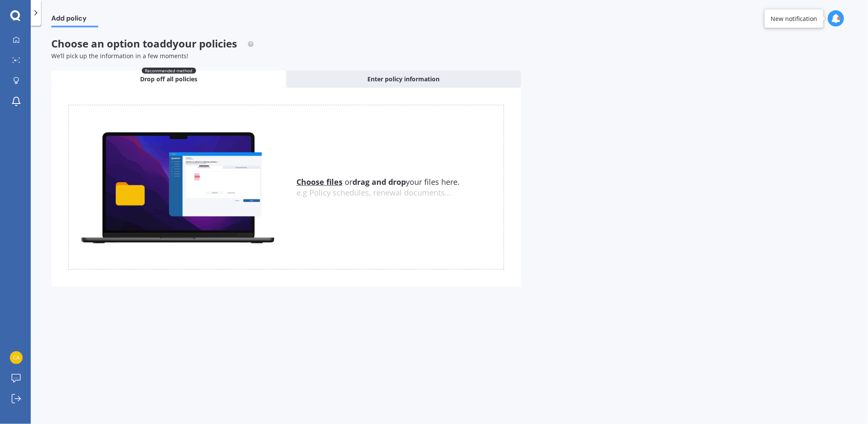  What do you see at coordinates (169, 79) in the screenshot?
I see `span: Drop off all policies` at bounding box center [169, 79].